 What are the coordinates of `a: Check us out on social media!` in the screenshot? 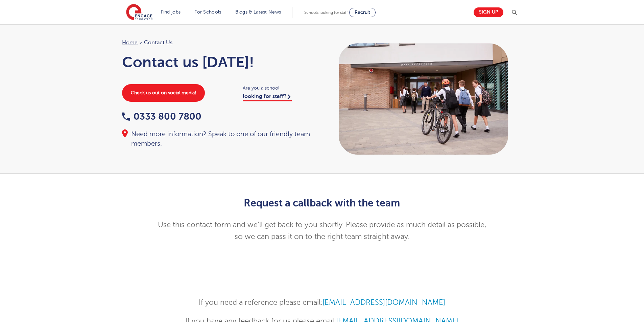 It's located at (163, 93).